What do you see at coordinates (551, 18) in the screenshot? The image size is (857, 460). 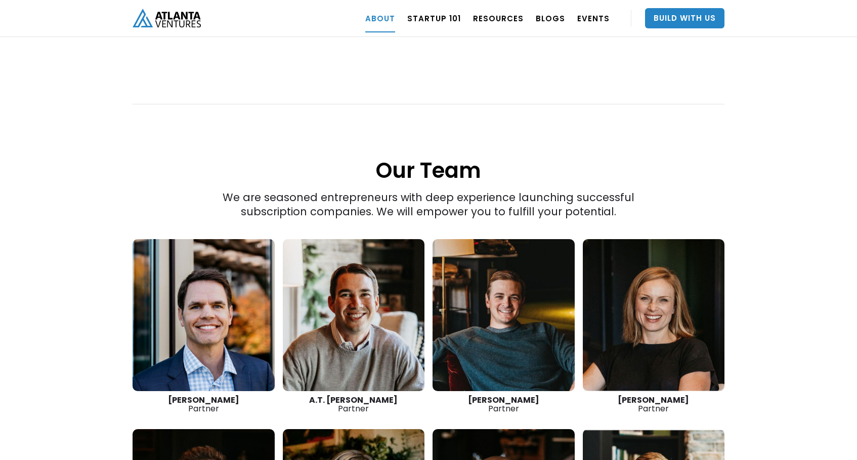 I see `a: BLOGS` at bounding box center [551, 18].